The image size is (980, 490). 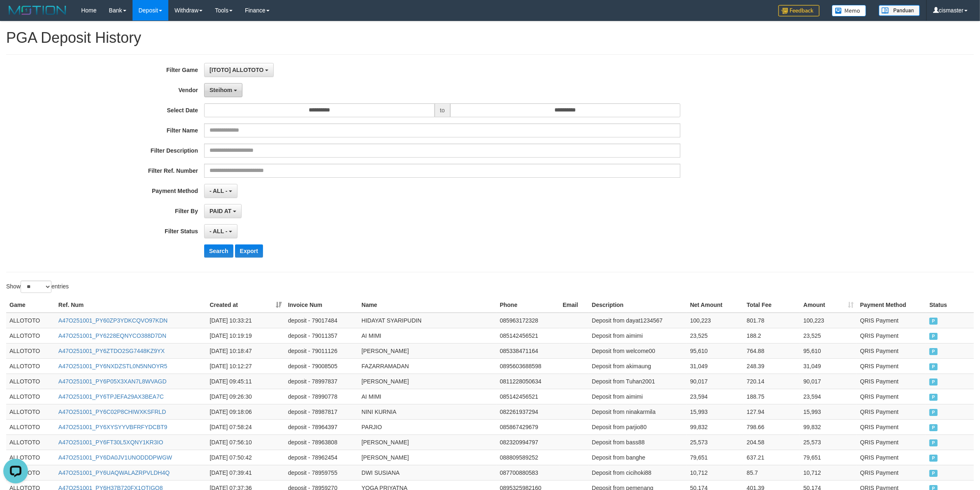 What do you see at coordinates (321, 427) in the screenshot?
I see `td: deposit - 78964397` at bounding box center [321, 427].